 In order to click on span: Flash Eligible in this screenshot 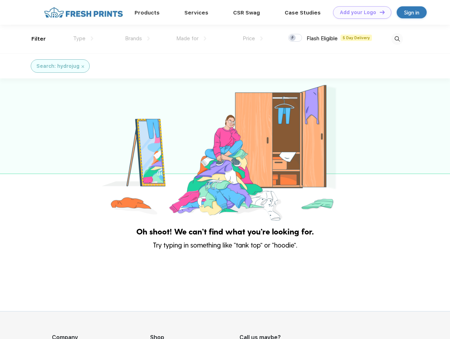, I will do `click(322, 39)`.